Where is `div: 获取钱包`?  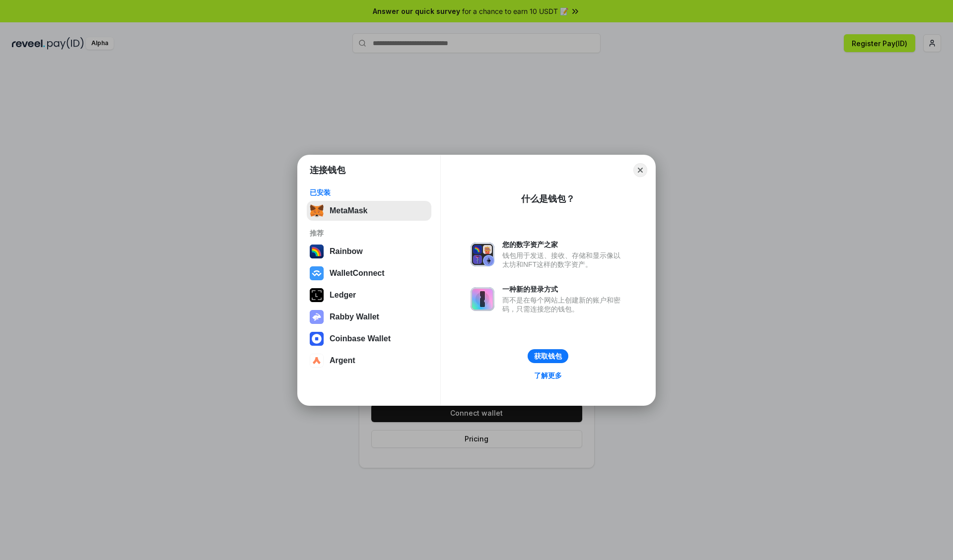 div: 获取钱包 is located at coordinates (547, 357).